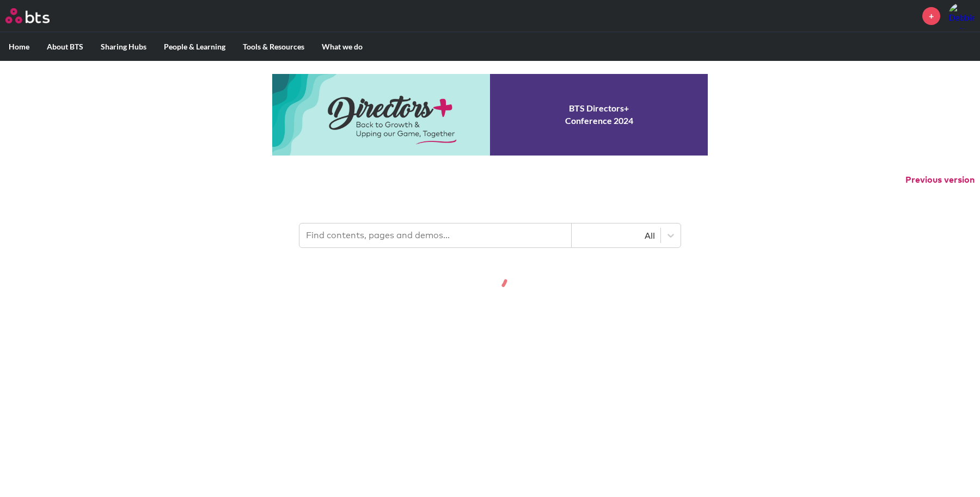 The width and height of the screenshot is (980, 497). I want to click on img: Debbie Cass, so click(961, 16).